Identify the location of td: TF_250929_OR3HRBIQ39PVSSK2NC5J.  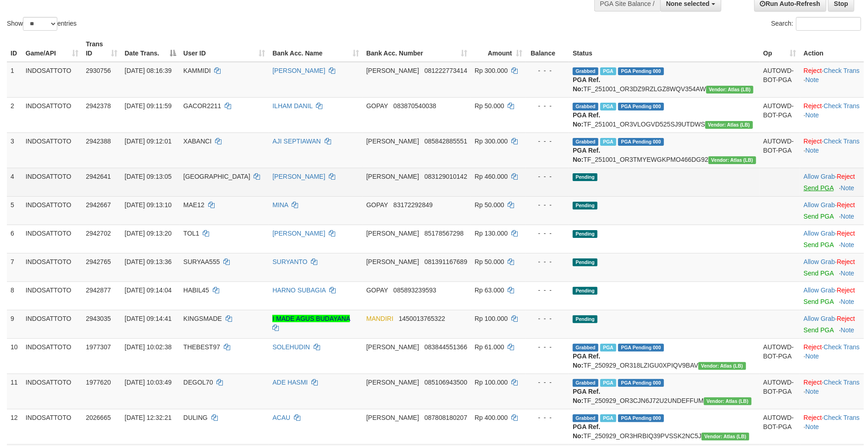
(664, 426).